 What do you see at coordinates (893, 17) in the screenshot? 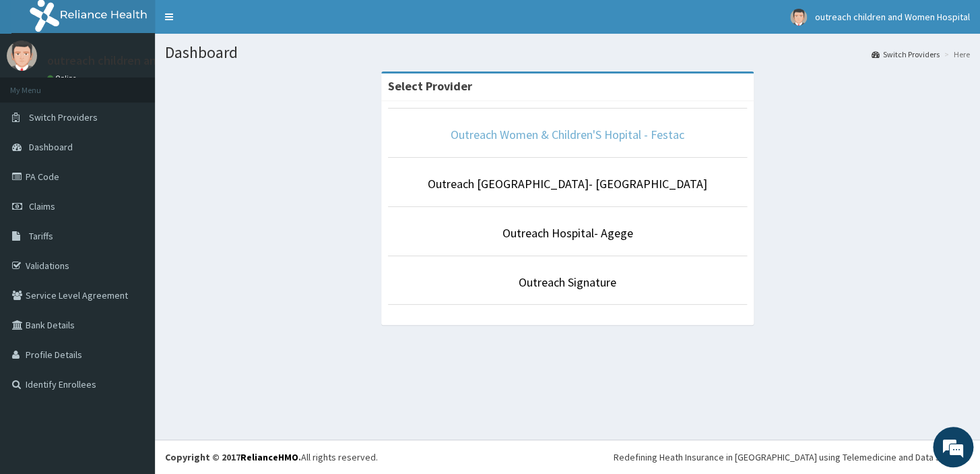
I see `span: outreach children and Women Hospital` at bounding box center [893, 17].